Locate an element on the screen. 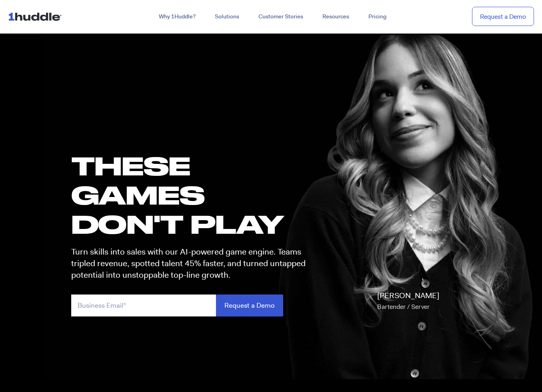  input: Request a Demo is located at coordinates (249, 306).